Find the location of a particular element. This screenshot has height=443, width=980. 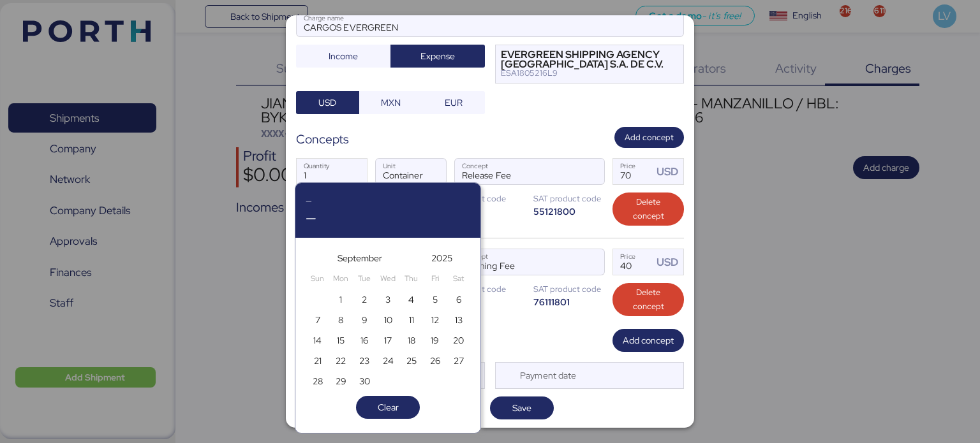

input: Quantity is located at coordinates (332, 172).